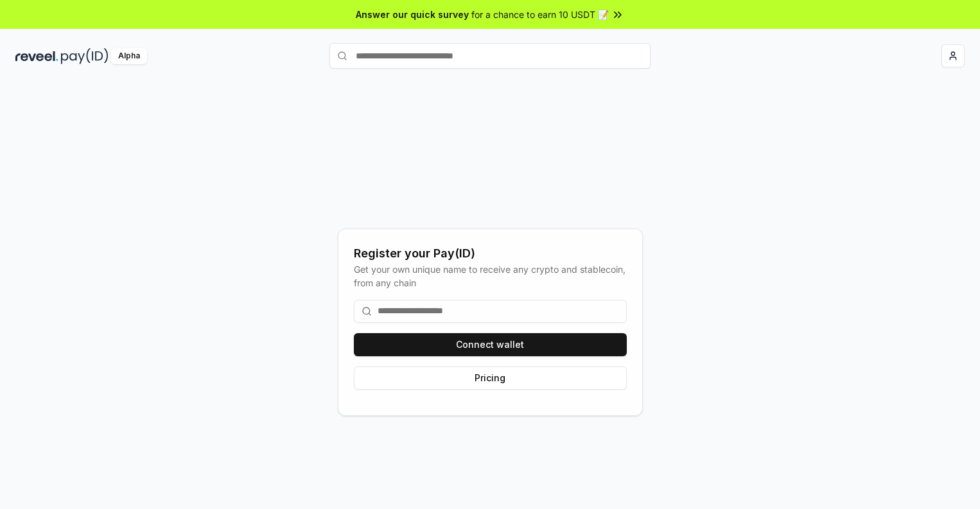  What do you see at coordinates (490, 345) in the screenshot?
I see `button: Connect wallet` at bounding box center [490, 345].